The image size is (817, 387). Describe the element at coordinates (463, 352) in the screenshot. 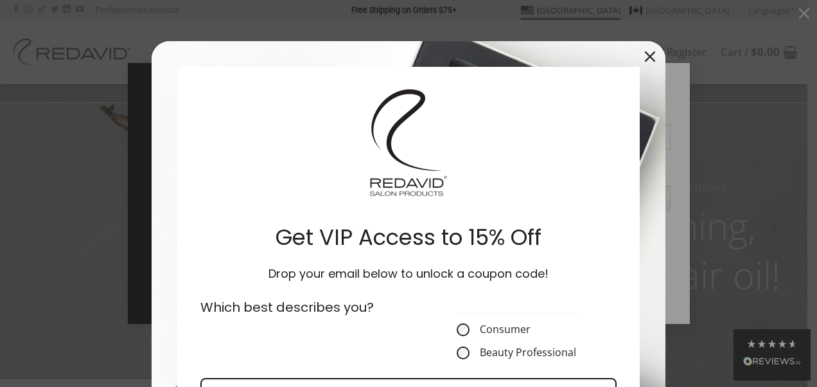

I see `input: Beauty Professional` at that location.